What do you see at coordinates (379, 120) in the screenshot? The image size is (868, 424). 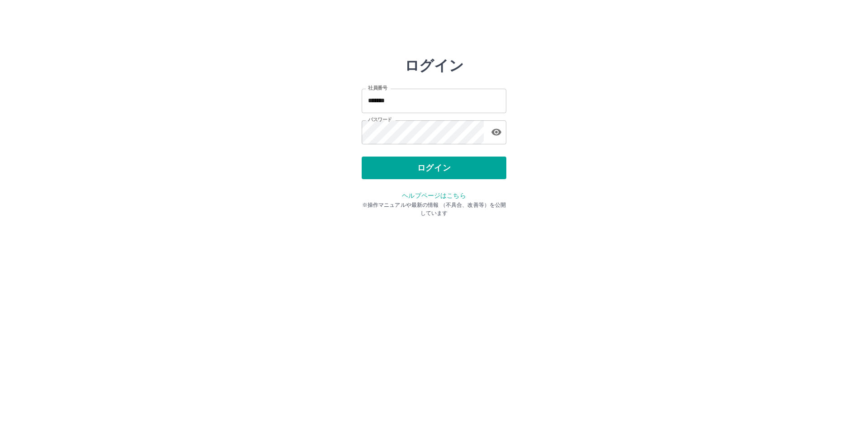 I see `label: パスワード` at bounding box center [379, 120].